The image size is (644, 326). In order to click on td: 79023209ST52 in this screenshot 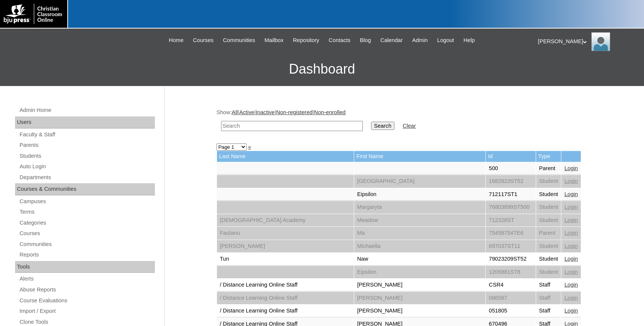, I will do `click(510, 259)`.